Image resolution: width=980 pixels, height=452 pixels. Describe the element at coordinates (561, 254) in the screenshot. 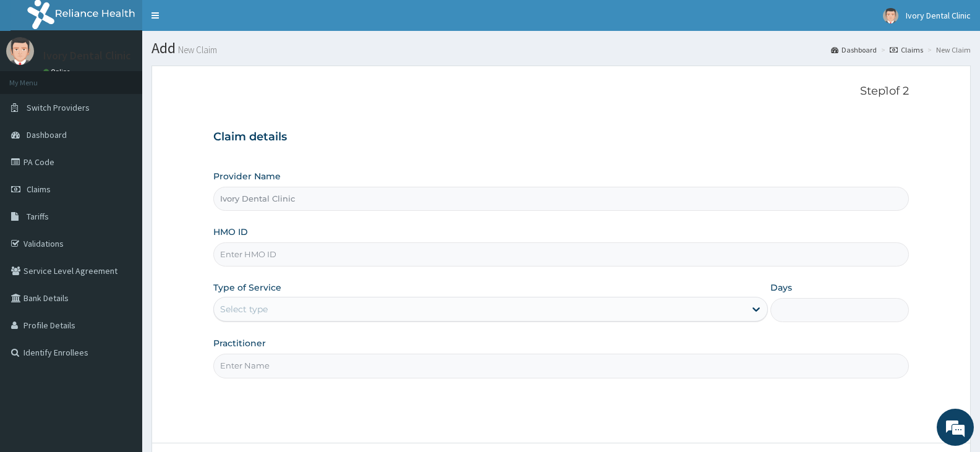

I see `input: Enter HMO ID` at that location.